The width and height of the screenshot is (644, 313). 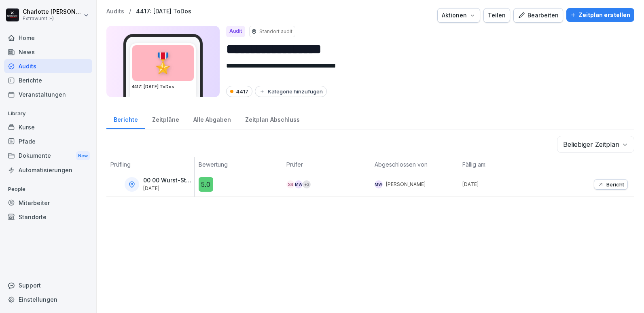 I want to click on p: Library, so click(x=48, y=113).